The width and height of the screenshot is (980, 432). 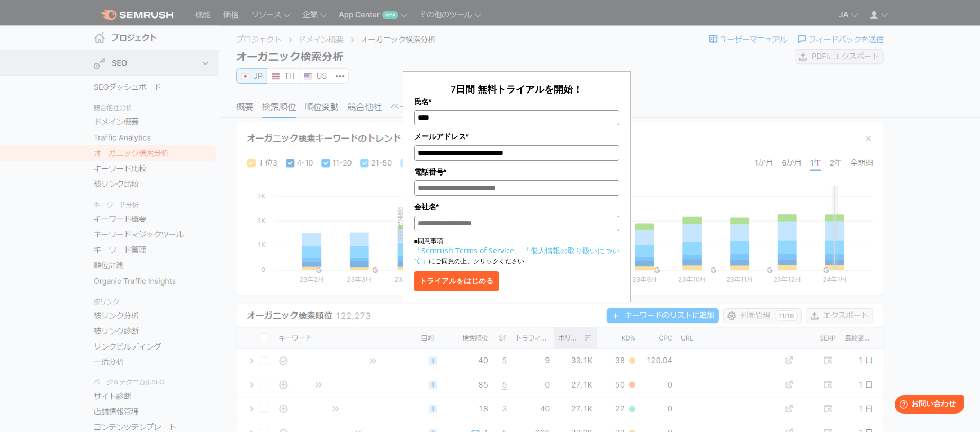 I want to click on a: 「個人情報の取り扱いについて」, so click(x=517, y=256).